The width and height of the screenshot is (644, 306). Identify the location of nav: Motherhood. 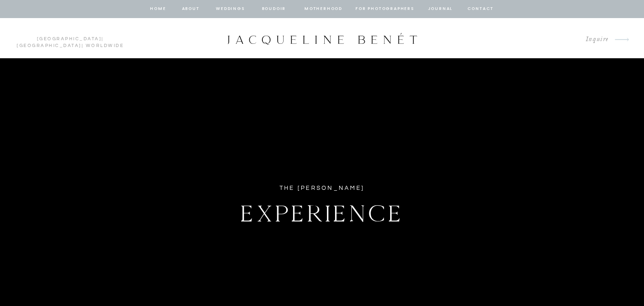
(323, 9).